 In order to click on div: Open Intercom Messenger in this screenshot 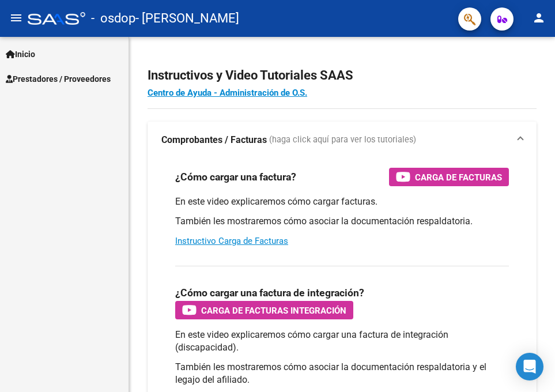, I will do `click(530, 366)`.